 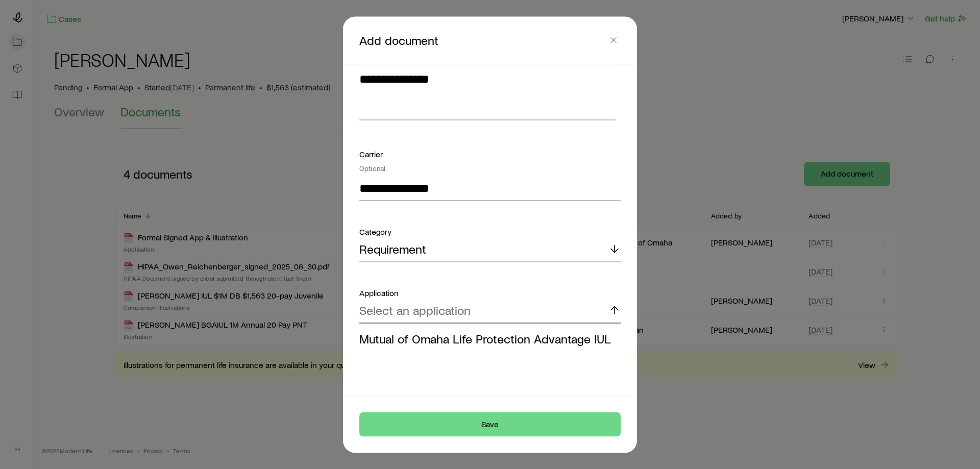 What do you see at coordinates (490, 292) in the screenshot?
I see `div: Application` at bounding box center [490, 292].